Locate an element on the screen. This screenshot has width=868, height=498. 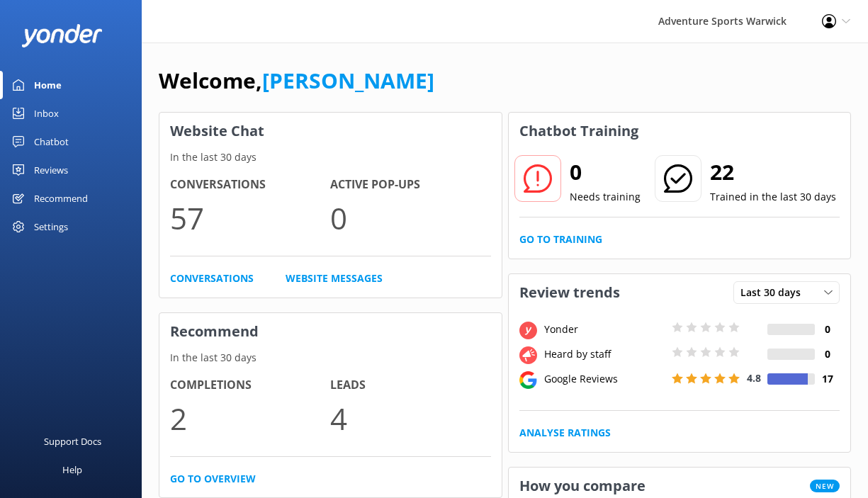
div: Reviews is located at coordinates (51, 170).